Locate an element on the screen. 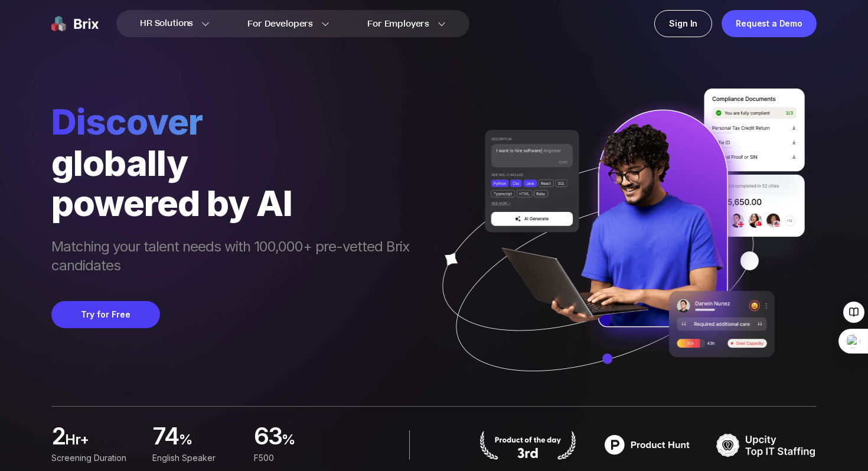 This screenshot has width=868, height=471. div: Request a Demo is located at coordinates (768, 23).